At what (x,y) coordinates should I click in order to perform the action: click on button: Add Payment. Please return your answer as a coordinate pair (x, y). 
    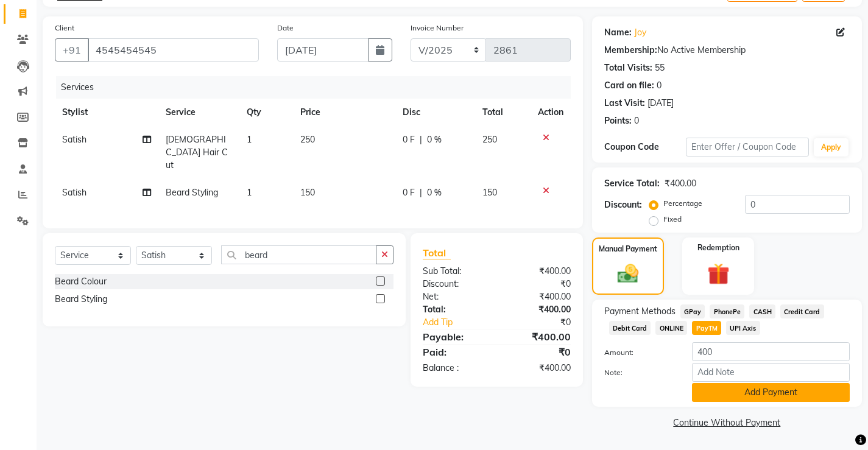
    Looking at the image, I should click on (770, 392).